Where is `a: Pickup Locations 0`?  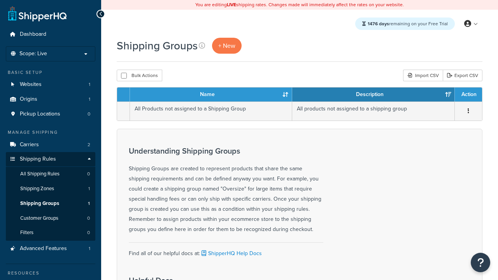
a: Pickup Locations 0 is located at coordinates (51, 114).